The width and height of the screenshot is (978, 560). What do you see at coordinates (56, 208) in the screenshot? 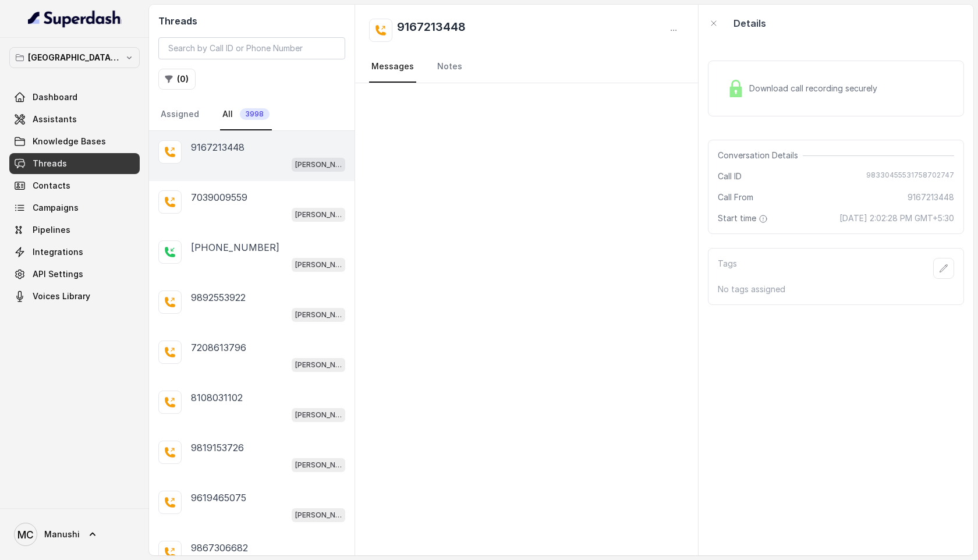
I see `span: Campaigns` at bounding box center [56, 208].